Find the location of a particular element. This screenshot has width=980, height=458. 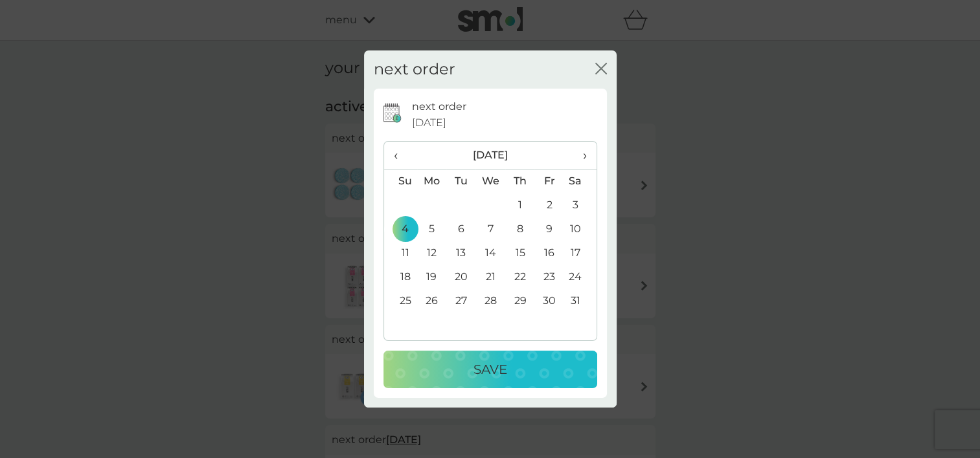

p: next order is located at coordinates (439, 107).